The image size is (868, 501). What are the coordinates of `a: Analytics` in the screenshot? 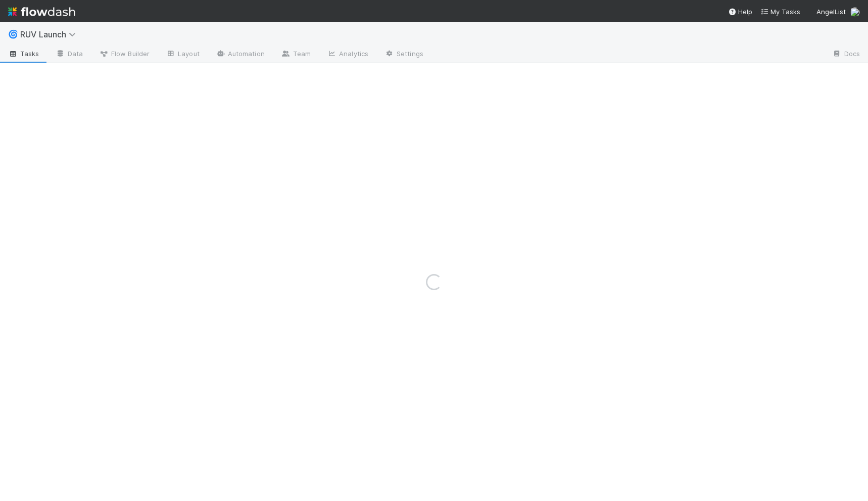 It's located at (348, 55).